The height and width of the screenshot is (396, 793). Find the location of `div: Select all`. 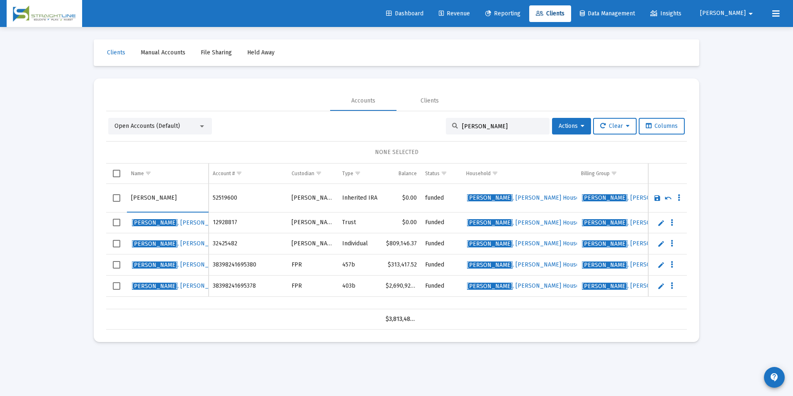

div: Select all is located at coordinates (116, 173).